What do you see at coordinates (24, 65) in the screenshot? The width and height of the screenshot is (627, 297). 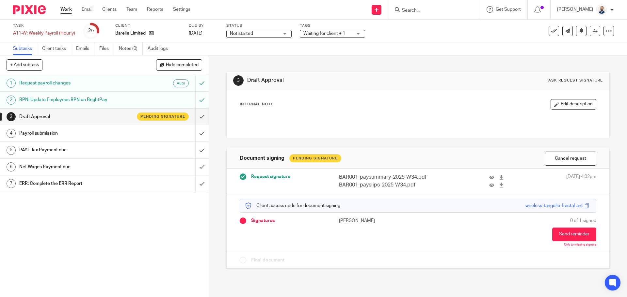 I see `button: + Add subtask` at bounding box center [24, 65].